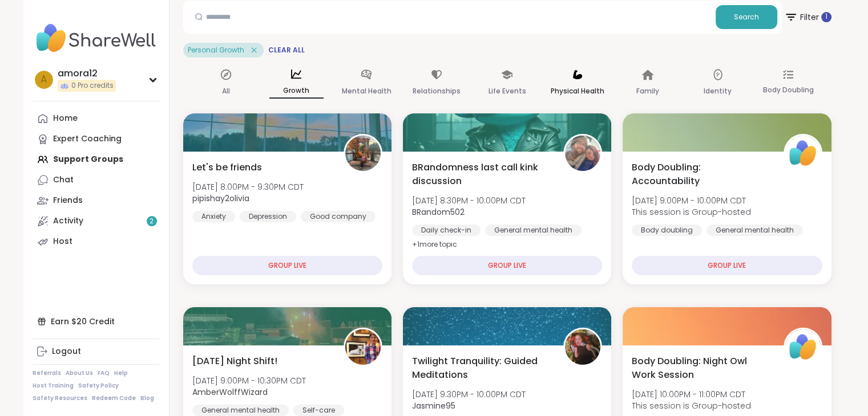  What do you see at coordinates (583, 347) in the screenshot?
I see `img: Jasmine95` at bounding box center [583, 347].